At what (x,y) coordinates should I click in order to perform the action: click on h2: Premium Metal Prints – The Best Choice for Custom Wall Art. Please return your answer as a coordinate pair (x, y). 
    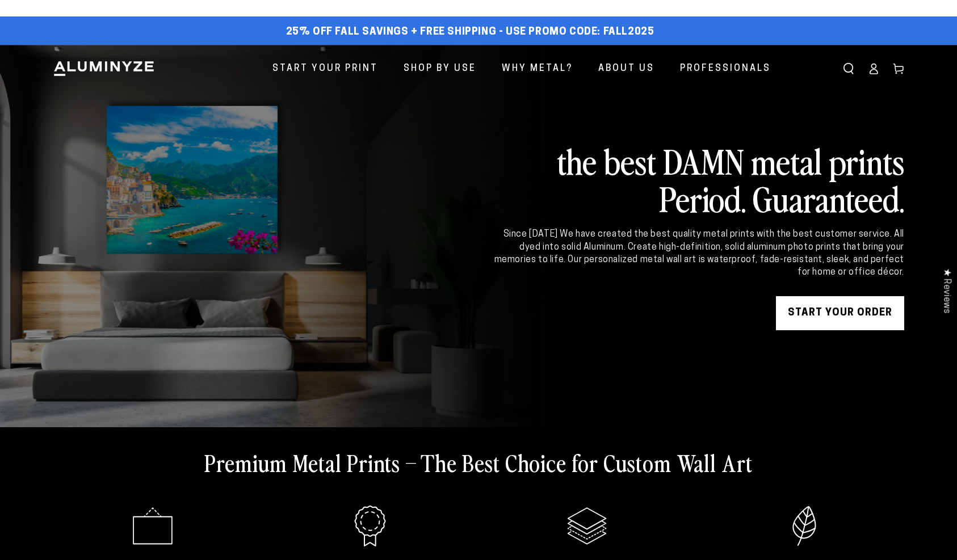
    Looking at the image, I should click on (479, 462).